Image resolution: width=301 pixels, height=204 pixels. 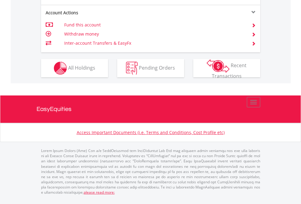 What do you see at coordinates (150, 171) in the screenshot?
I see `p: Lorem Ipsum Dolors (Ame) Con a/e SeddOeiusmod tem InciDiduntut Lab Etd mag aliquaen admin veniamq...` at bounding box center [150, 171].